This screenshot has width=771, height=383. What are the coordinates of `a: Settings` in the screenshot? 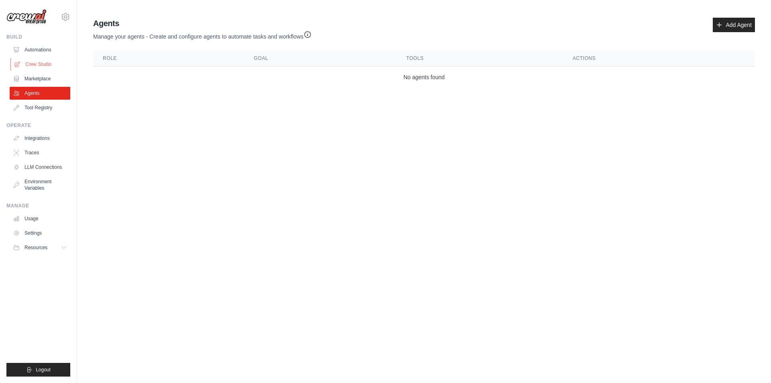 It's located at (40, 233).